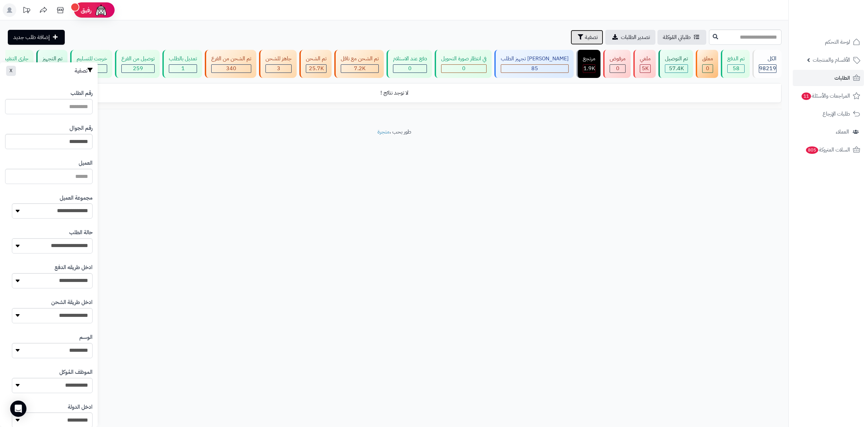 This screenshot has height=427, width=868. I want to click on div: 3, so click(278, 68).